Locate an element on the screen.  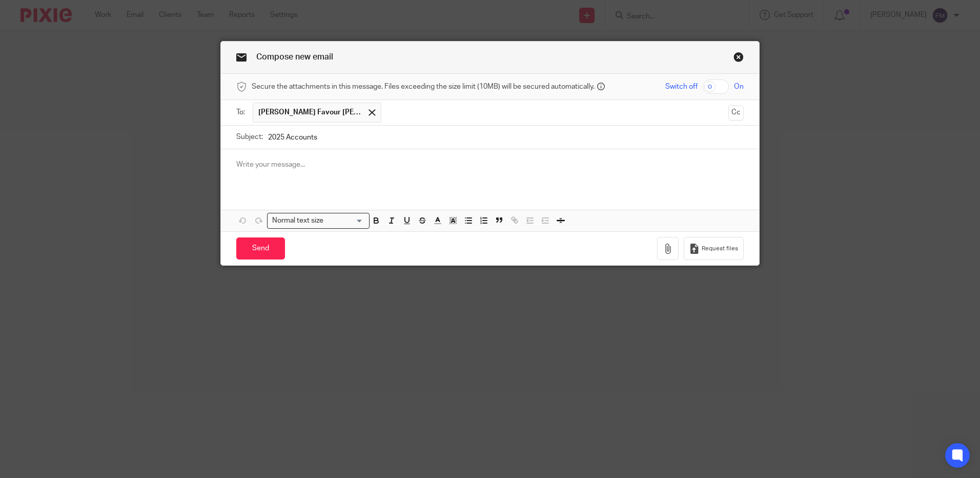
button: Request files is located at coordinates (713, 248).